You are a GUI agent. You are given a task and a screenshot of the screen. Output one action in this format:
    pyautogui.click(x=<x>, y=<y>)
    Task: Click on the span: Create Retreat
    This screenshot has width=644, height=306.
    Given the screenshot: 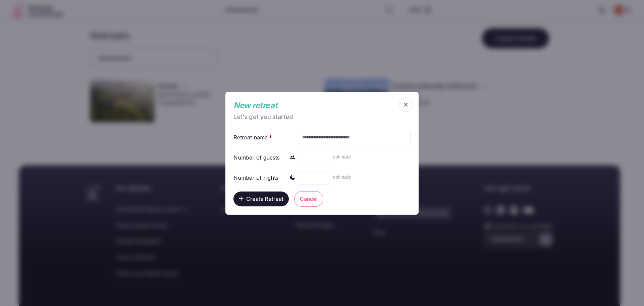 What is the action you would take?
    pyautogui.click(x=265, y=199)
    